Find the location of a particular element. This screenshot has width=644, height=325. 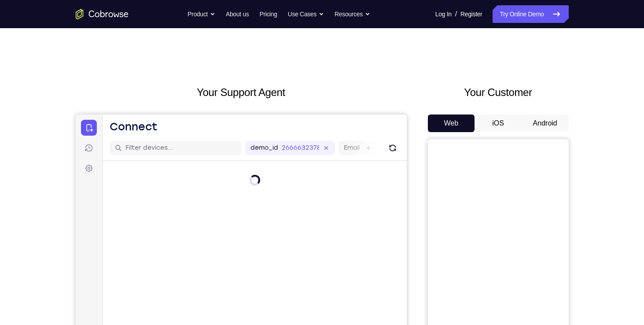

a: Connect is located at coordinates (13, 13).